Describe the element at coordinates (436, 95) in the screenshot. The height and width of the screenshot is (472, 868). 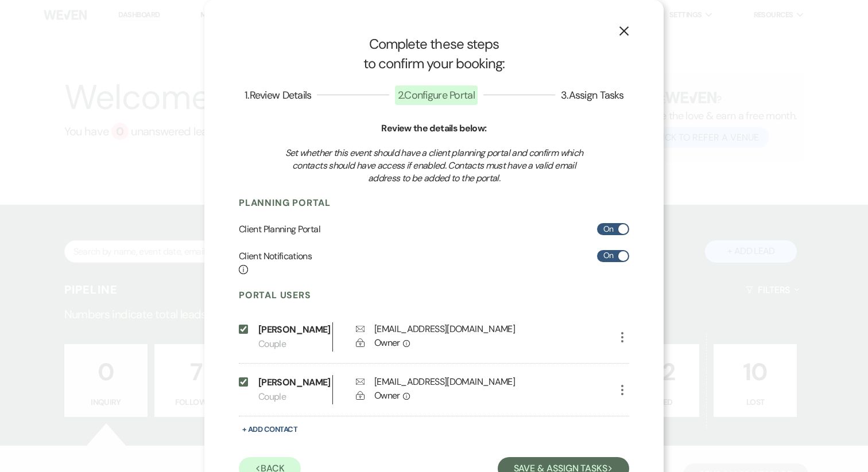
I see `button: 2.Configure Portal` at that location.